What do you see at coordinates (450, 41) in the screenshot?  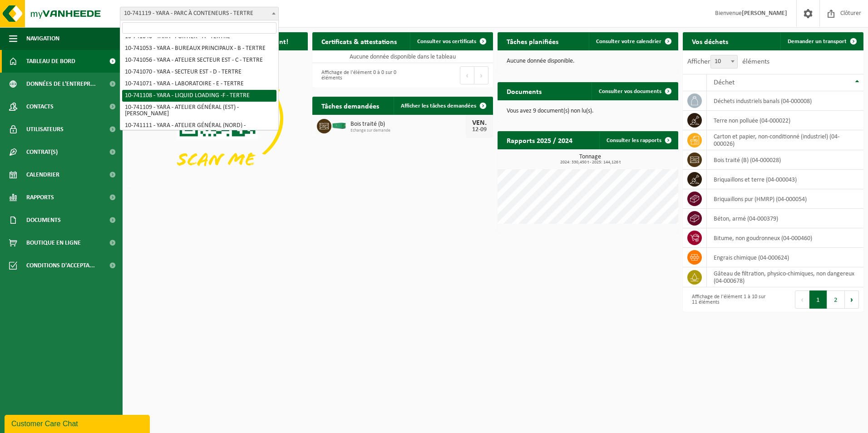 I see `a: Consulter vos certificats` at bounding box center [450, 41].